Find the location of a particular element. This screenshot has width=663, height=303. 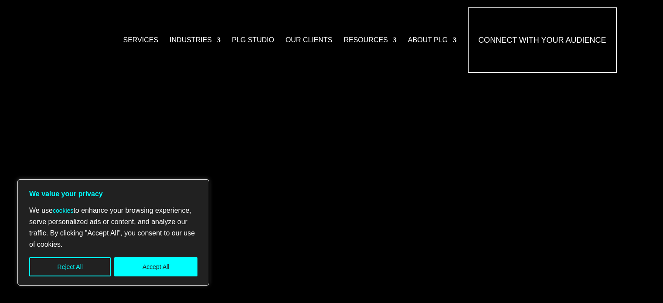

div: We value your privacy is located at coordinates (113, 232).